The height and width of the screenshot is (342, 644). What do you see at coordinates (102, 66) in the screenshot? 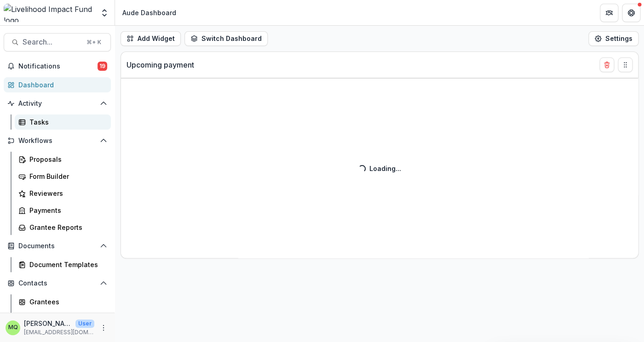
I see `span: 19` at bounding box center [102, 66].